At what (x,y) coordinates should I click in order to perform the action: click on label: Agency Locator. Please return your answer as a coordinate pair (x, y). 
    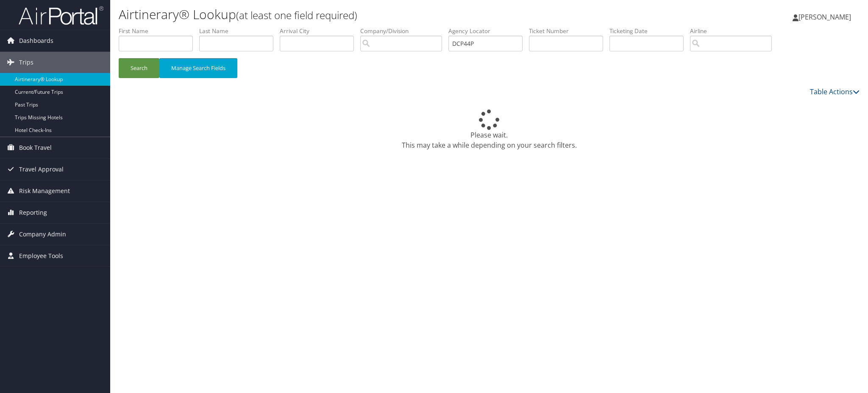
    Looking at the image, I should click on (488, 31).